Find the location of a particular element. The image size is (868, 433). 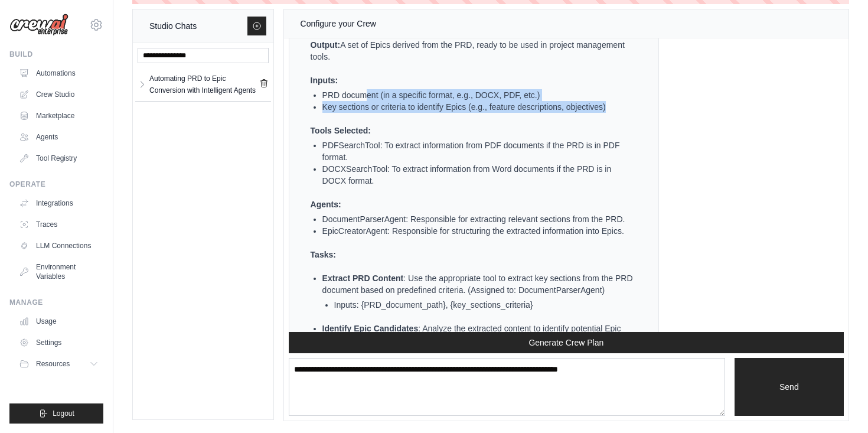

strong: Inputs: is located at coordinates (324, 80).